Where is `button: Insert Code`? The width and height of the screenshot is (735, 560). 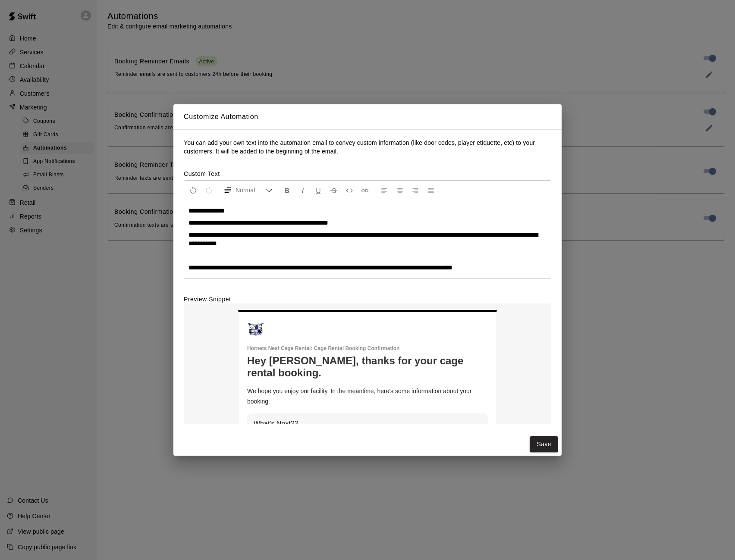 button: Insert Code is located at coordinates (350, 190).